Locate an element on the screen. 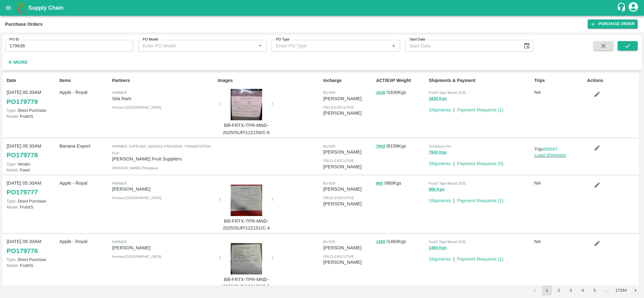 The height and width of the screenshot is (298, 644). p: Incharge is located at coordinates (348, 80).